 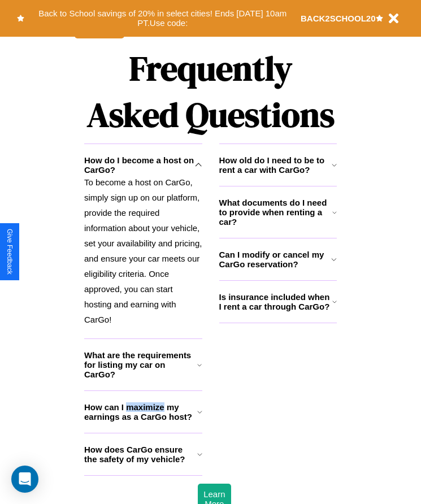 I want to click on h3: What are the requirements for listing my car on CarGo?, so click(x=141, y=364).